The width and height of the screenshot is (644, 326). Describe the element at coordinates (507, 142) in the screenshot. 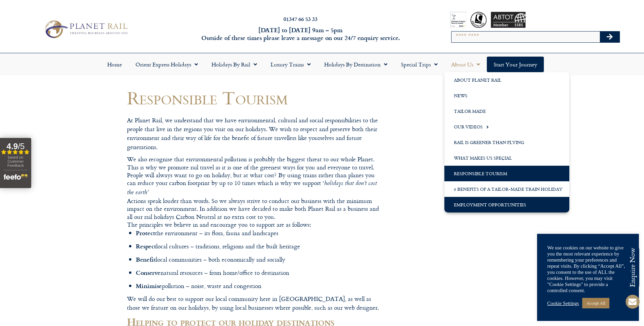

I see `ul: About Us` at that location.